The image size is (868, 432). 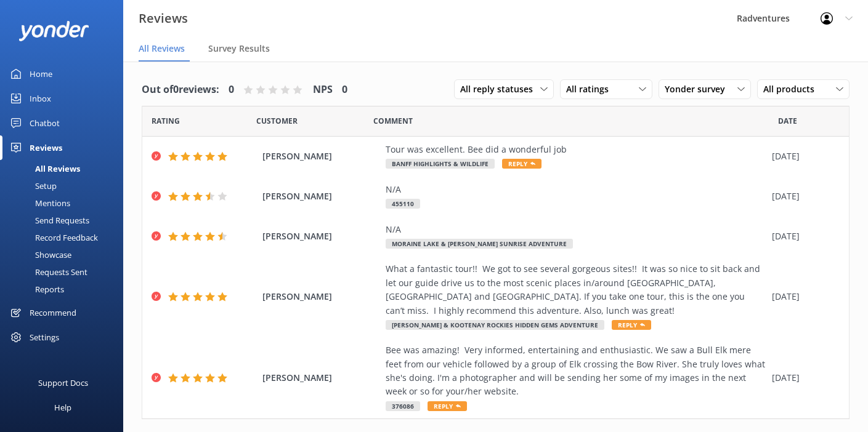 What do you see at coordinates (48, 221) in the screenshot?
I see `div: Send Requests` at bounding box center [48, 221].